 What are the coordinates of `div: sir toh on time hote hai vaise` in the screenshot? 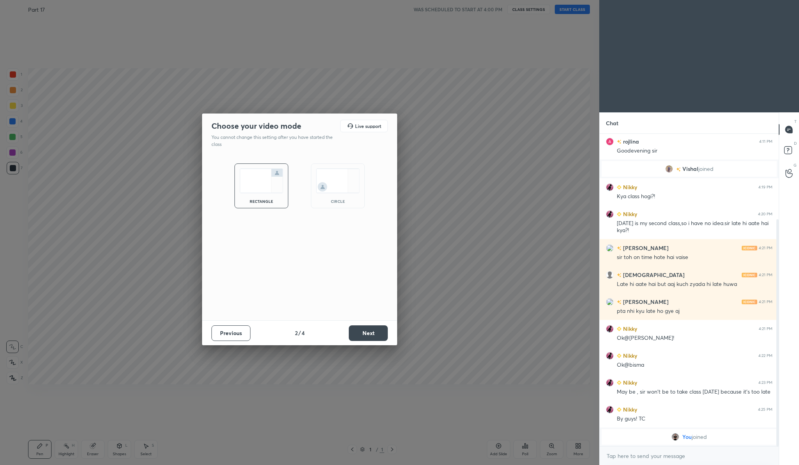 It's located at (695, 258).